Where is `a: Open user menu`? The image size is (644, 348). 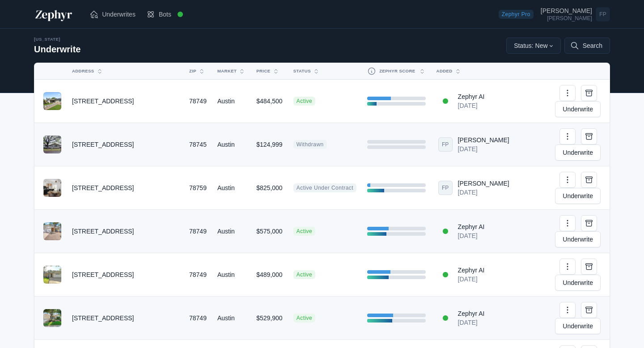
a: Open user menu is located at coordinates (576, 14).